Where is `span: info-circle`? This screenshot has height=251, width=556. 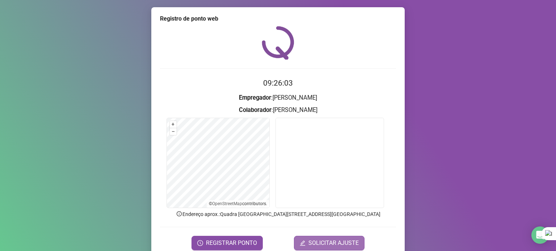 span: info-circle is located at coordinates (179, 214).